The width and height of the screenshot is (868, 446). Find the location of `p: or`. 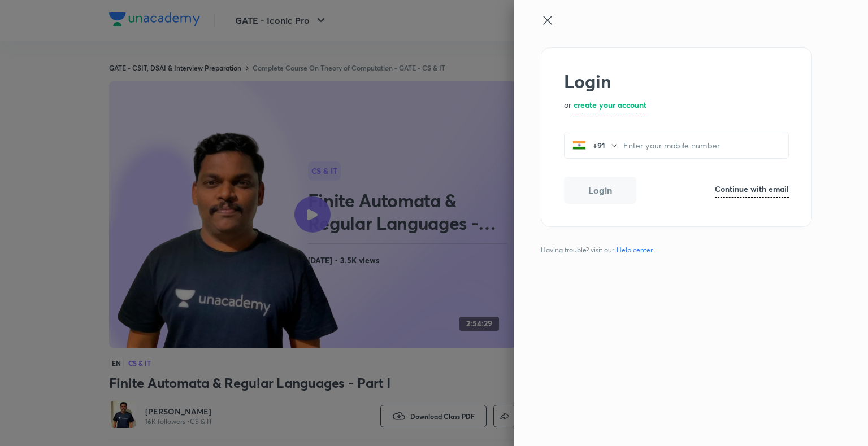

p: or is located at coordinates (567, 106).